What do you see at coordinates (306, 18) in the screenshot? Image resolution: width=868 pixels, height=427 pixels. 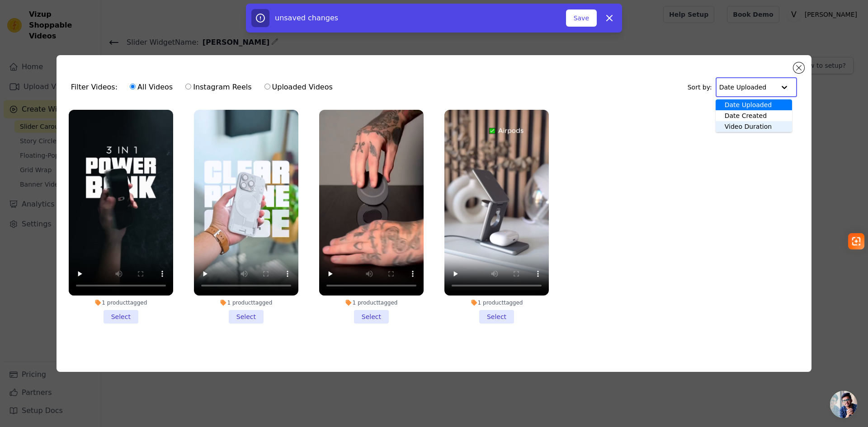 I see `span: unsaved changes` at bounding box center [306, 18].